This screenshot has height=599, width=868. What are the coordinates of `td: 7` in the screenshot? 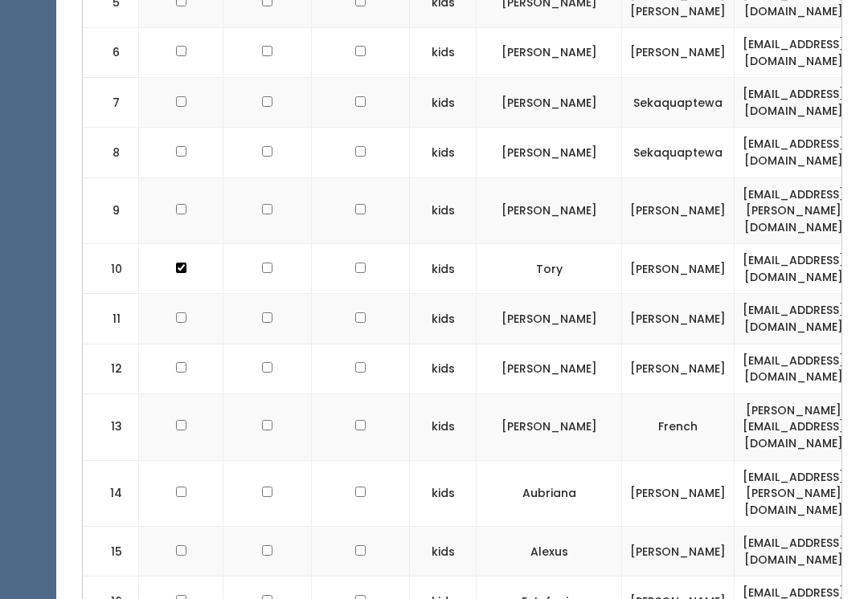 It's located at (111, 104).